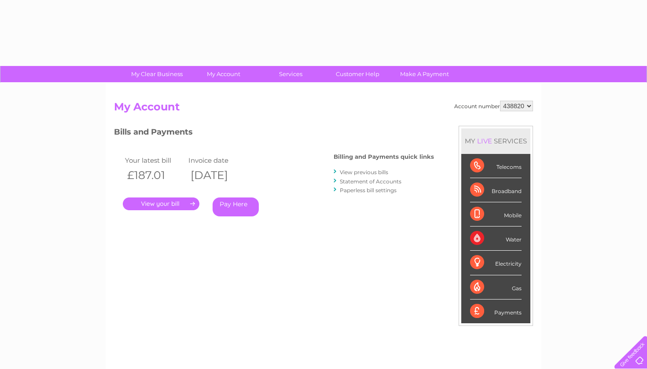 The height and width of the screenshot is (369, 647). What do you see at coordinates (157, 74) in the screenshot?
I see `a: My Clear Business` at bounding box center [157, 74].